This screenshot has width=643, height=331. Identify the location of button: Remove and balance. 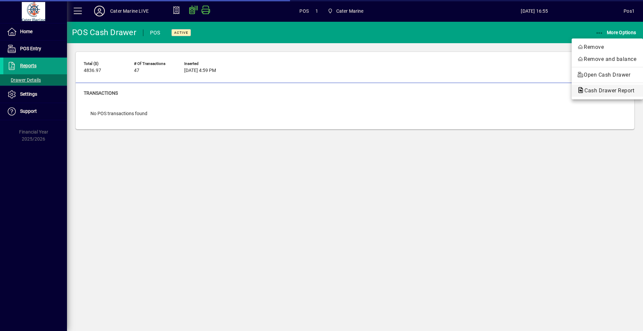
(607, 59).